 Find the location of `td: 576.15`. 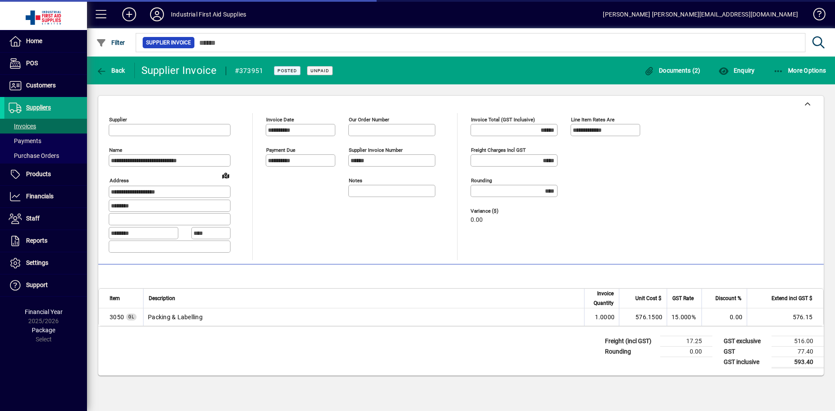

td: 576.15 is located at coordinates (785, 317).